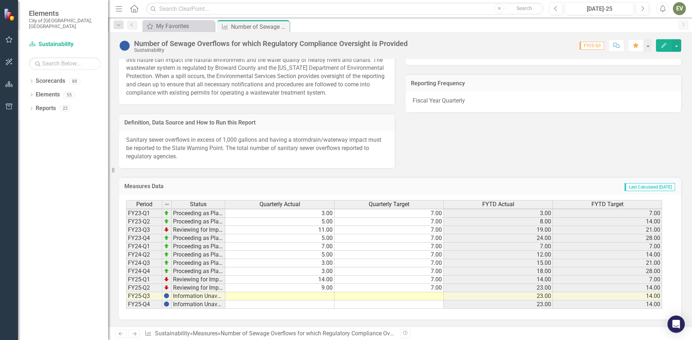  What do you see at coordinates (144, 247) in the screenshot?
I see `td: FY24-Q1` at bounding box center [144, 247].